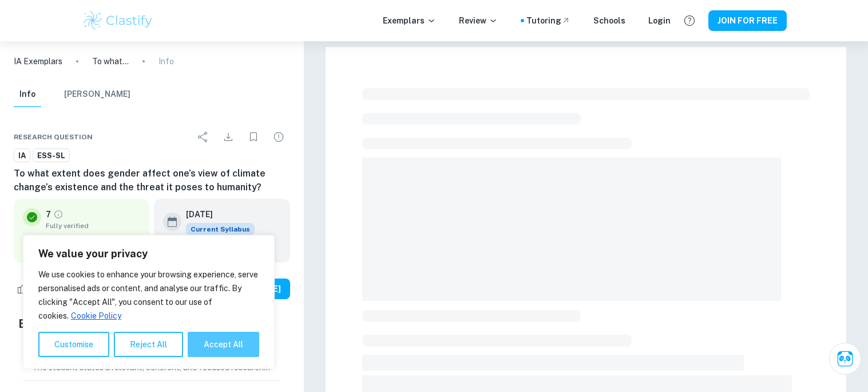 The height and width of the screenshot is (392, 868). I want to click on button: Ask Clai, so click(845, 358).